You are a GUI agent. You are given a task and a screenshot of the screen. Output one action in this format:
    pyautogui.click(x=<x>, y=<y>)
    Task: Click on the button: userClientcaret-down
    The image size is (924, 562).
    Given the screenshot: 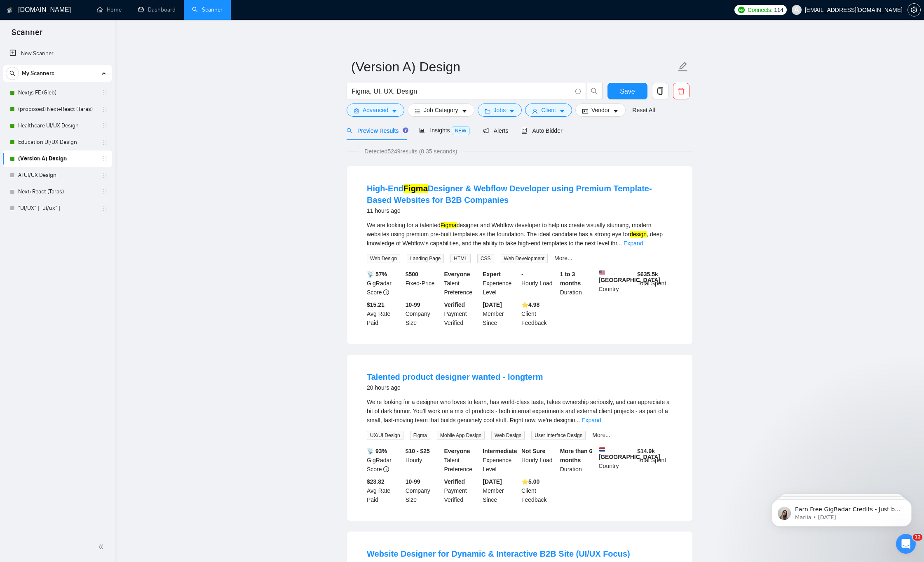 What is the action you would take?
    pyautogui.click(x=549, y=110)
    